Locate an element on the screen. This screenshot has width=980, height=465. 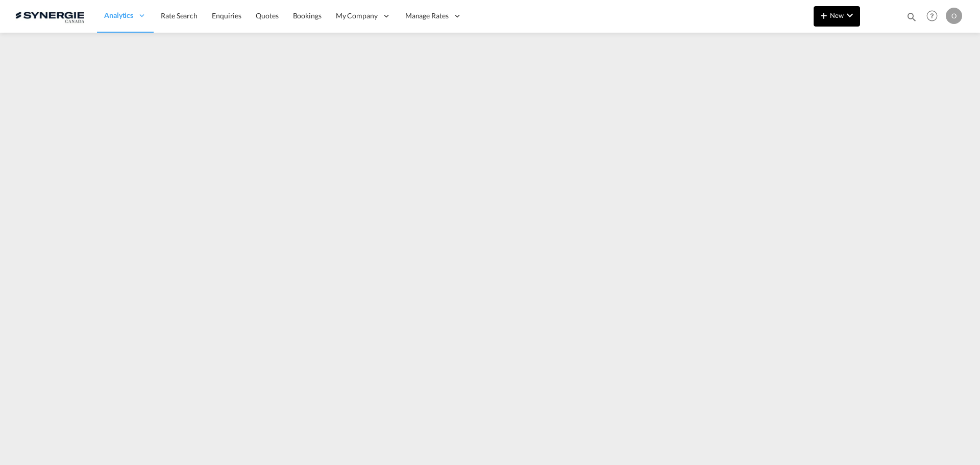
button: icon-plus 400-fgNewicon-chevron-down is located at coordinates (837, 16).